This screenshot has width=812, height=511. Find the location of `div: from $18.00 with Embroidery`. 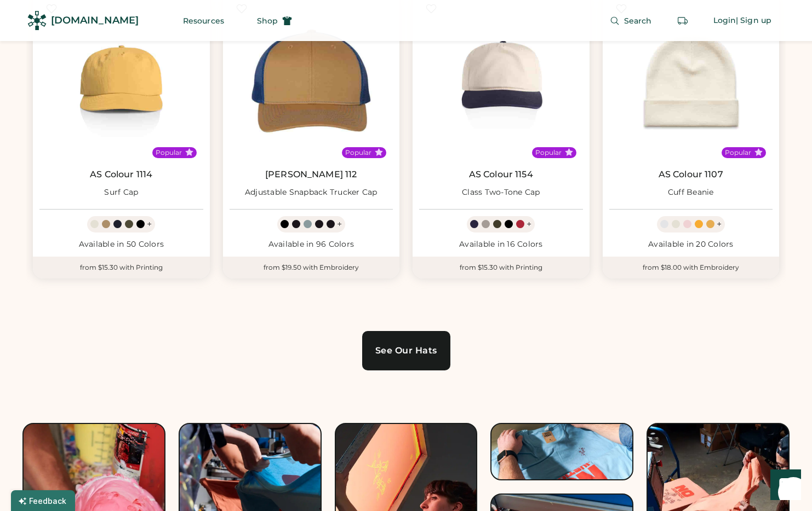

div: from $18.00 with Embroidery is located at coordinates (691, 268).